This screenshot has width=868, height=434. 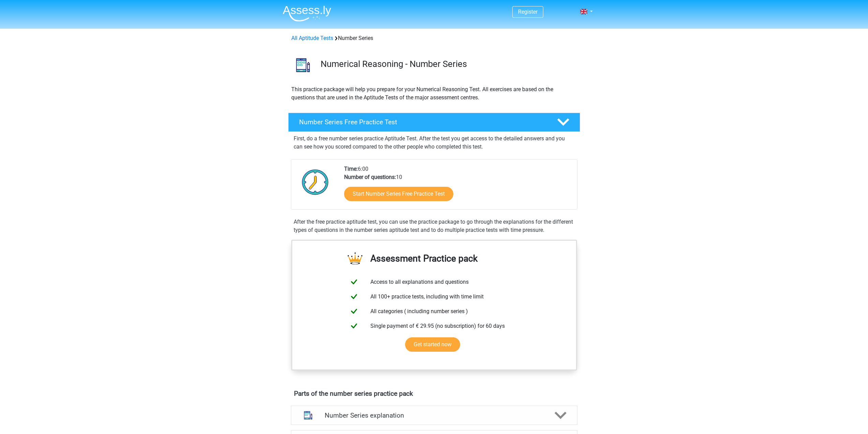 What do you see at coordinates (307, 13) in the screenshot?
I see `img: Assessly` at bounding box center [307, 13].